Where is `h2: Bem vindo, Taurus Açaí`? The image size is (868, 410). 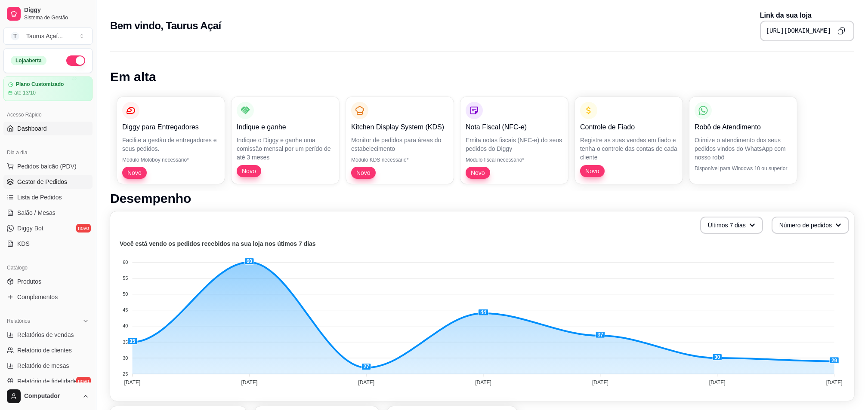 h2: Bem vindo, Taurus Açaí is located at coordinates (166, 26).